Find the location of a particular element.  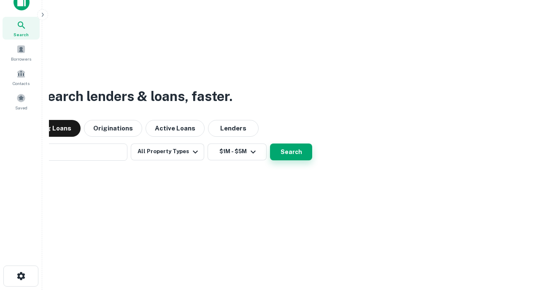

button: Search is located at coordinates (291, 152).